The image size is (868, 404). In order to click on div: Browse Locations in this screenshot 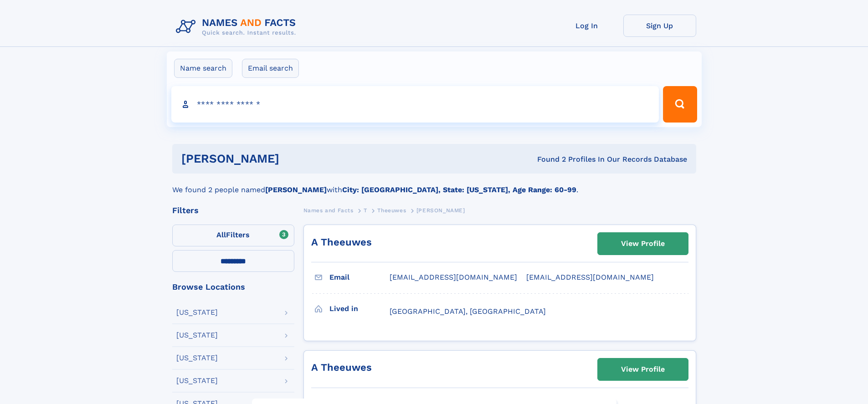, I will do `click(233, 287)`.